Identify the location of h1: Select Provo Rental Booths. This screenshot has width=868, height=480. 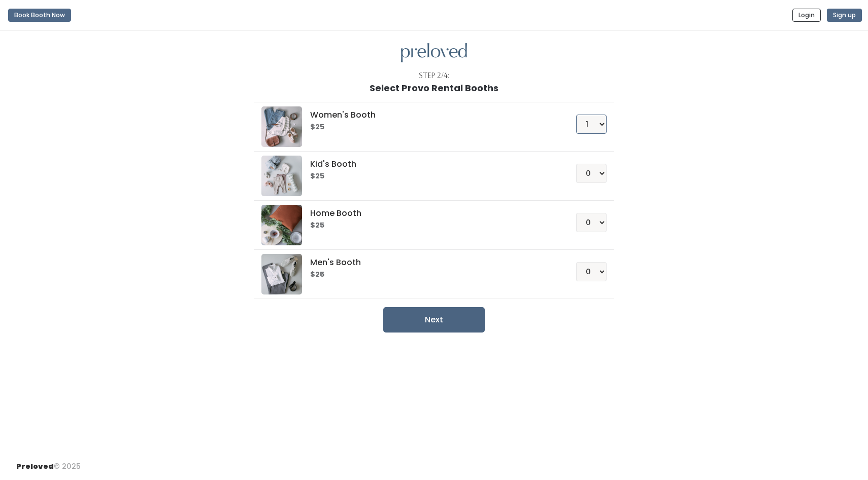
(434, 88).